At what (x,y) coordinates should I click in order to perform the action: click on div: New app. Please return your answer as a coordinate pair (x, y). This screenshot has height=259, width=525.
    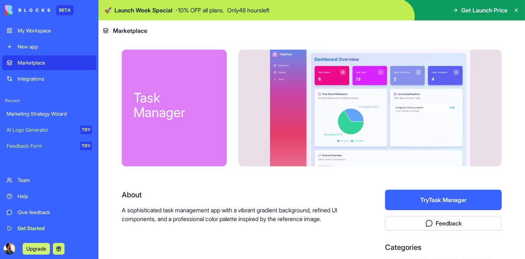
    Looking at the image, I should click on (55, 47).